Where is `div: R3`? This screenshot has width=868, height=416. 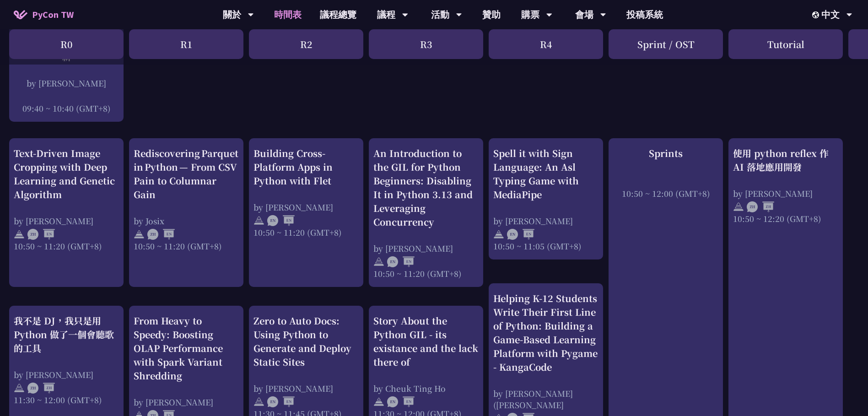
div: R3 is located at coordinates (426, 44).